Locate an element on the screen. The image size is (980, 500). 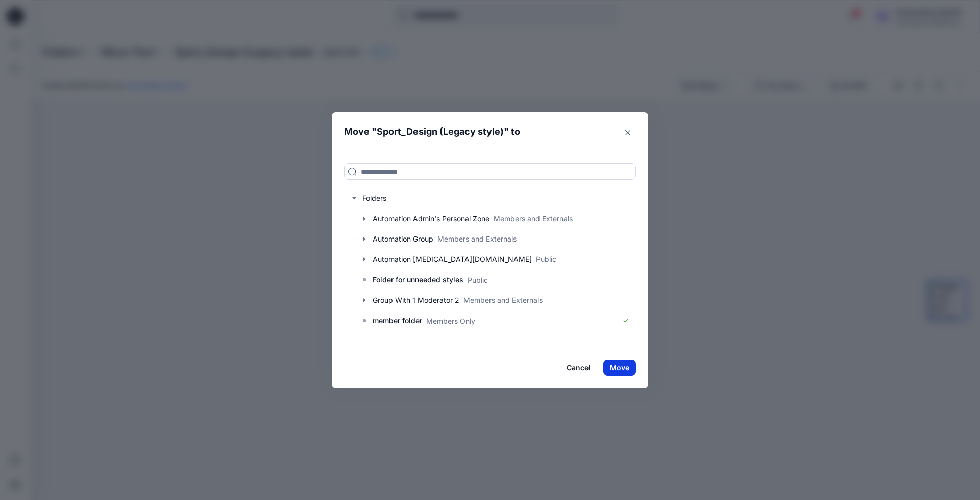
p: Sport_Design (Legacy style) is located at coordinates (440, 132).